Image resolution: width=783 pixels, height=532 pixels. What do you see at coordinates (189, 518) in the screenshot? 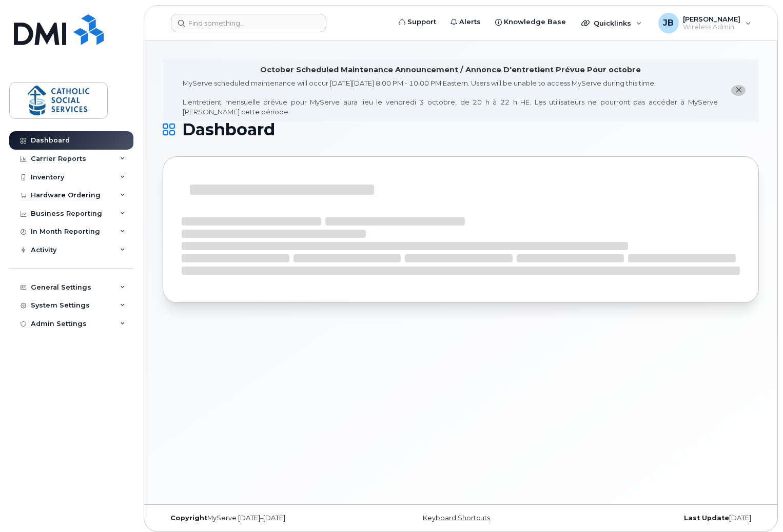
I see `strong: Copyright` at bounding box center [189, 518].